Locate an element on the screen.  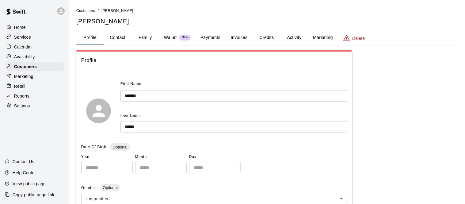
button: Contact is located at coordinates (118, 38).